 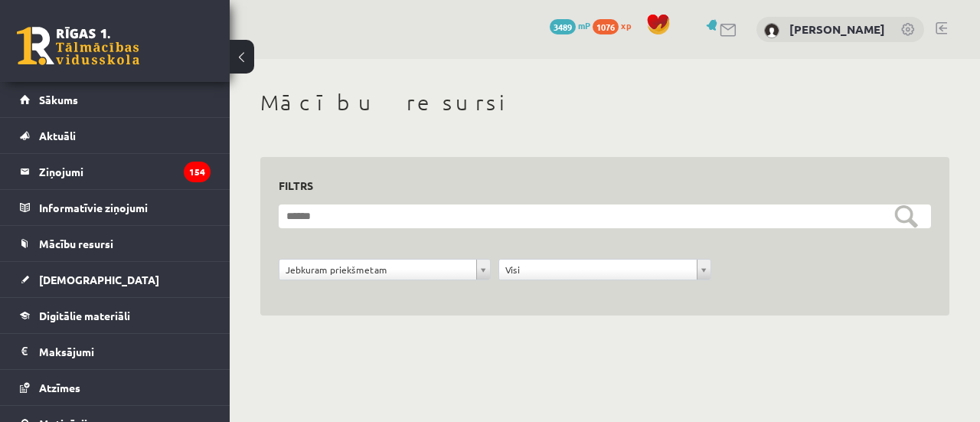 What do you see at coordinates (115, 207) in the screenshot?
I see `a: Informatīvie ziņojumi` at bounding box center [115, 207].